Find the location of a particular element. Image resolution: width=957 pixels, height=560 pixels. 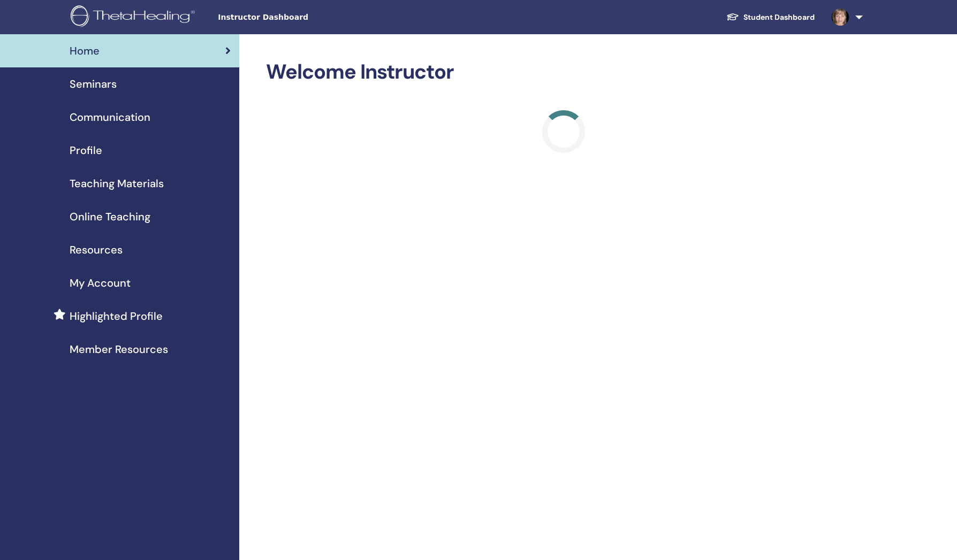

span: Communication is located at coordinates (110, 117).